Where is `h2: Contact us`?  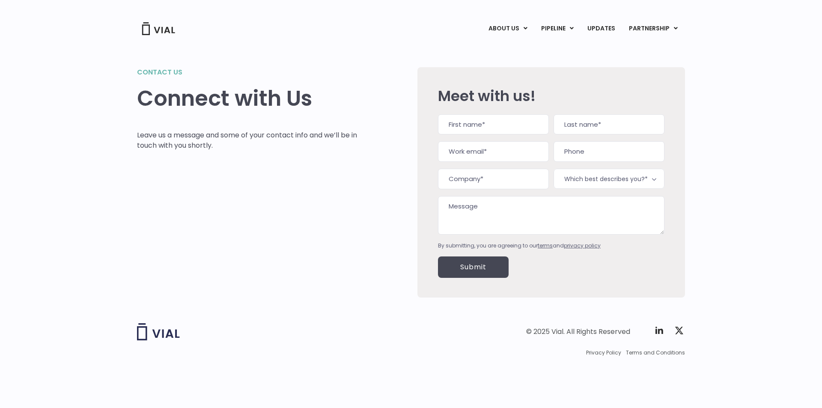
h2: Contact us is located at coordinates (247, 72).